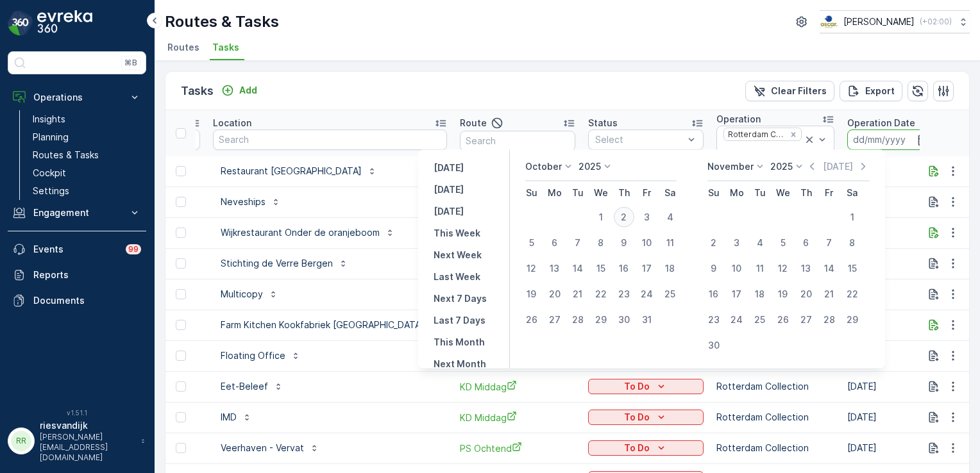 Image resolution: width=980 pixels, height=473 pixels. Describe the element at coordinates (236, 417) in the screenshot. I see `button: IMD` at that location.